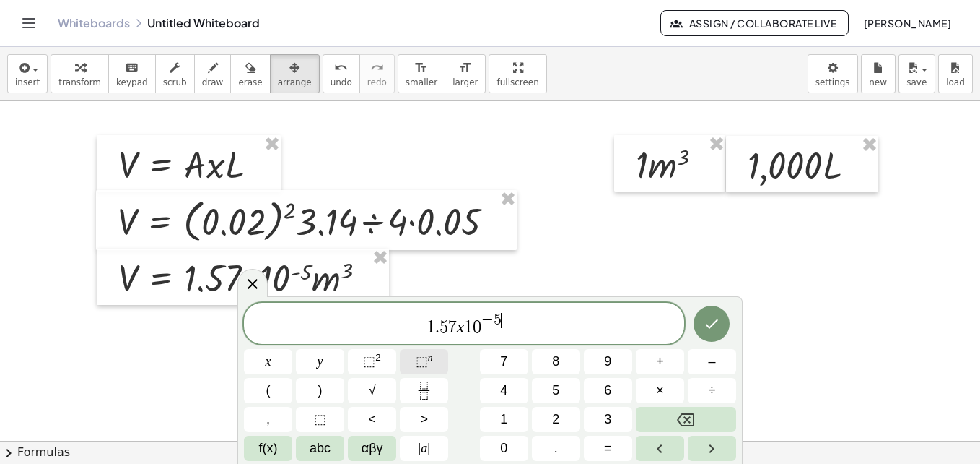  Describe the element at coordinates (424, 419) in the screenshot. I see `button: Greater than` at that location.